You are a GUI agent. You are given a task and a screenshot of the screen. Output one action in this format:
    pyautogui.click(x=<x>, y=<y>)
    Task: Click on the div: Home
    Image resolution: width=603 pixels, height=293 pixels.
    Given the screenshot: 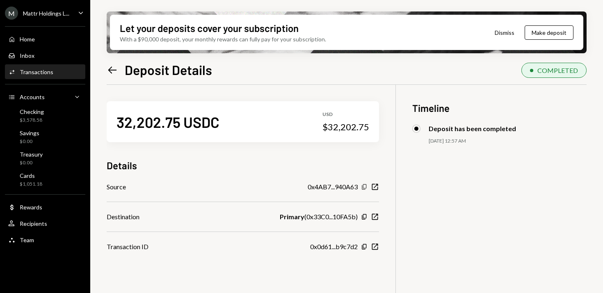 What is the action you would take?
    pyautogui.click(x=27, y=39)
    